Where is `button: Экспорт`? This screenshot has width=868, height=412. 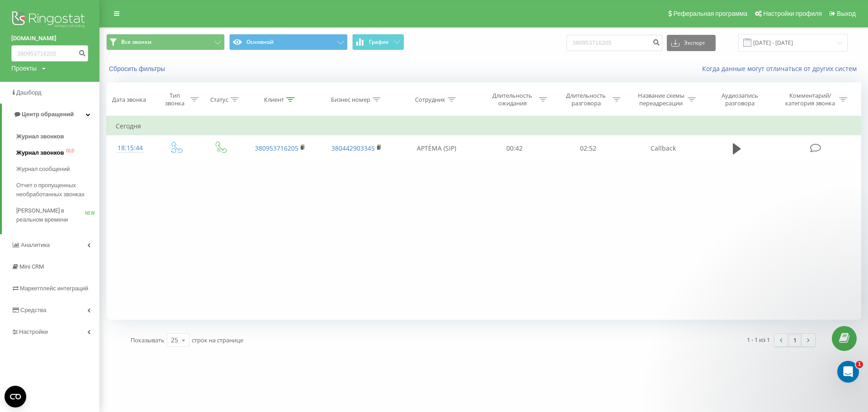
button: Экспорт is located at coordinates (691, 43).